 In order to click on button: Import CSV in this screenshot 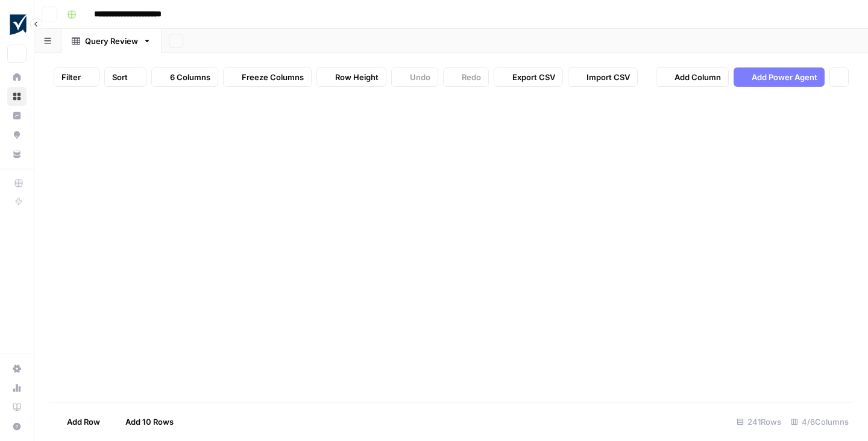, I will do `click(603, 77)`.